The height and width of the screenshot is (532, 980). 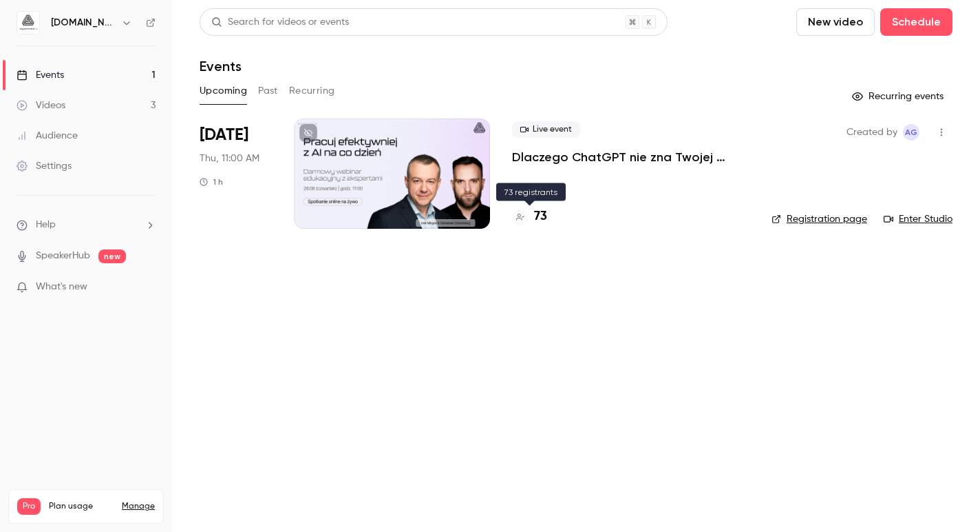 What do you see at coordinates (911, 132) in the screenshot?
I see `span: Aleksandra Grabarska` at bounding box center [911, 132].